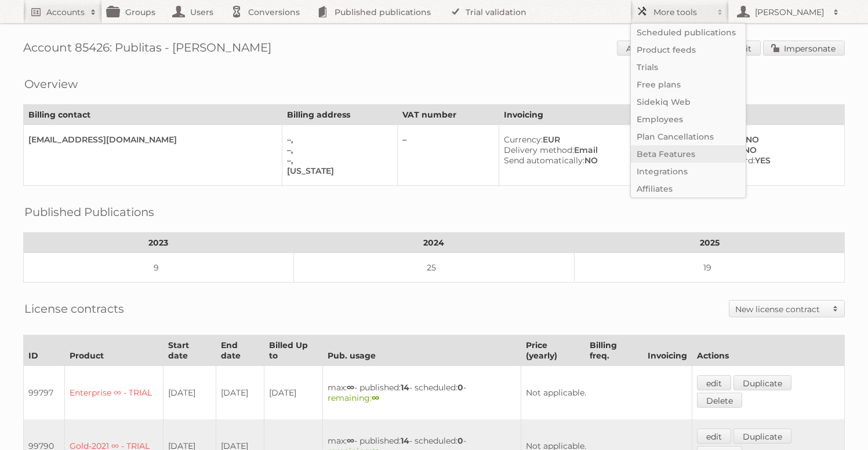 The image size is (868, 450). What do you see at coordinates (683, 13) in the screenshot?
I see `h2: More tools` at bounding box center [683, 13].